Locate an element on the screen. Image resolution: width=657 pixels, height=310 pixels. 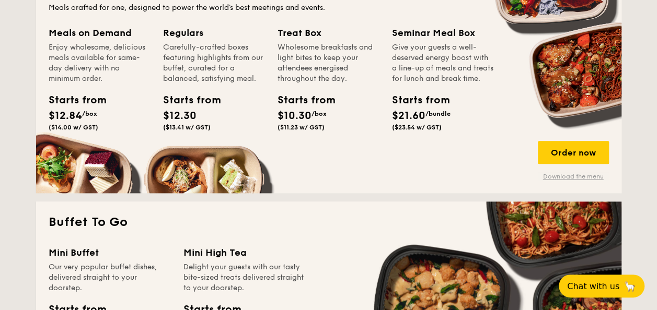
div: Wholesome breakfasts and light bites to keep your attendees energised throughout the day. is located at coordinates (328, 63).